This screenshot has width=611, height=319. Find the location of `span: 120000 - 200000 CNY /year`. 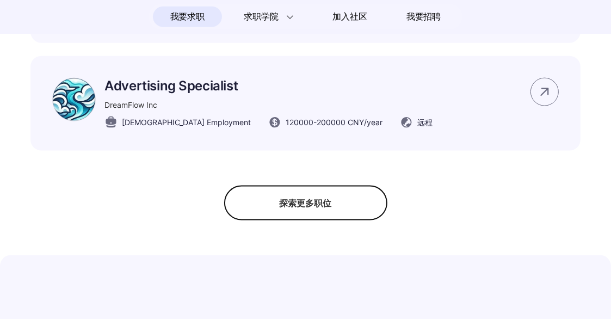

span: 120000 - 200000 CNY /year is located at coordinates (334, 122).